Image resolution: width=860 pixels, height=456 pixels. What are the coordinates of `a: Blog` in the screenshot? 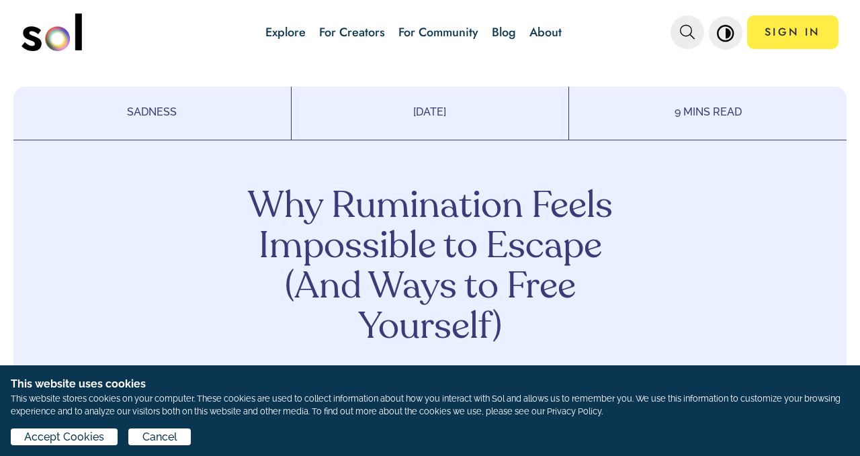 It's located at (504, 32).